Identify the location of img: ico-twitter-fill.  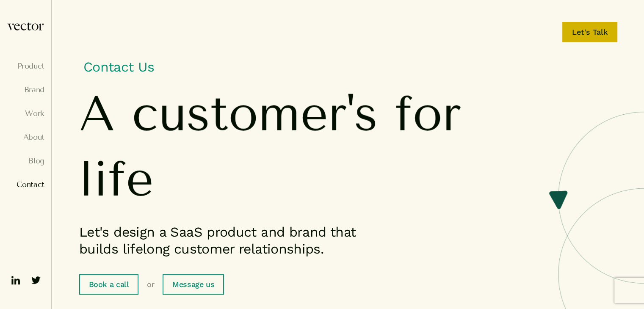
(36, 280).